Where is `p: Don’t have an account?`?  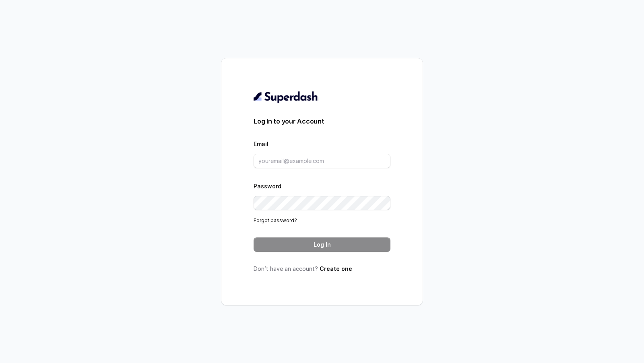
p: Don’t have an account? is located at coordinates (322, 269).